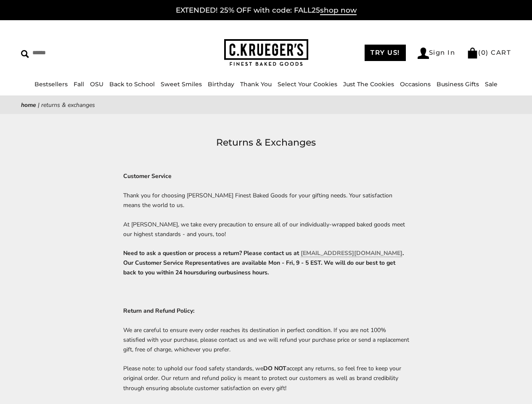 The image size is (532, 404). Describe the element at coordinates (266, 105) in the screenshot. I see `nav: breadcrumbs` at that location.